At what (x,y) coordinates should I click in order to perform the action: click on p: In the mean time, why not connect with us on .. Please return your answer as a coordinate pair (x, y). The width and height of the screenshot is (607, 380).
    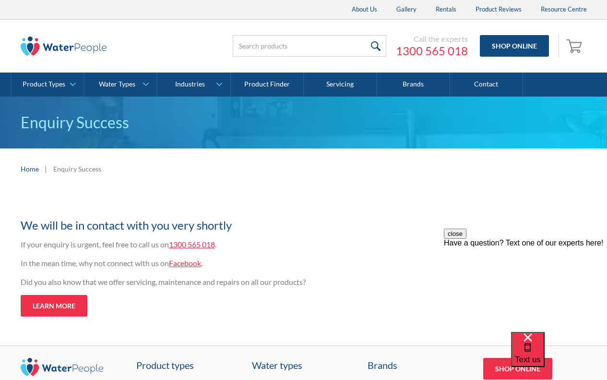
    Looking at the image, I should click on (208, 263).